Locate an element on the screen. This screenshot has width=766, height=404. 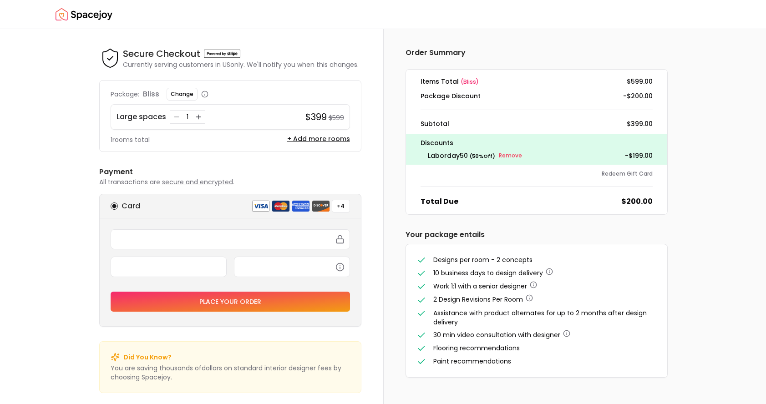
p: Currently serving customers in US only. We'll notify you when this changes. is located at coordinates (241, 65).